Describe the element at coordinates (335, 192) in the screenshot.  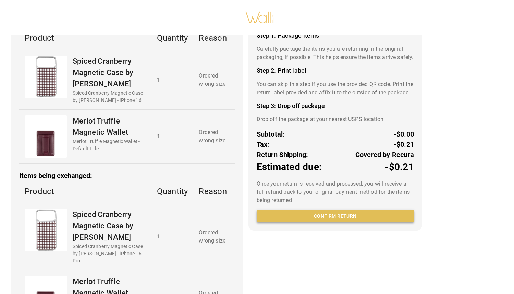
I see `p: Once your return is received and processed, you will receive a full refund back to your original ...` at that location.